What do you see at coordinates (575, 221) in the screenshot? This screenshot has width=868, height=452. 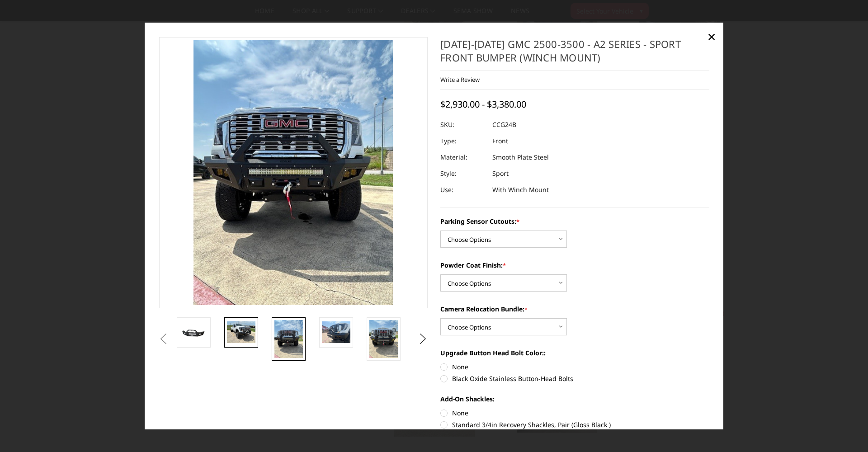 I see `label: Parking Sensor Cutouts:` at bounding box center [575, 221].